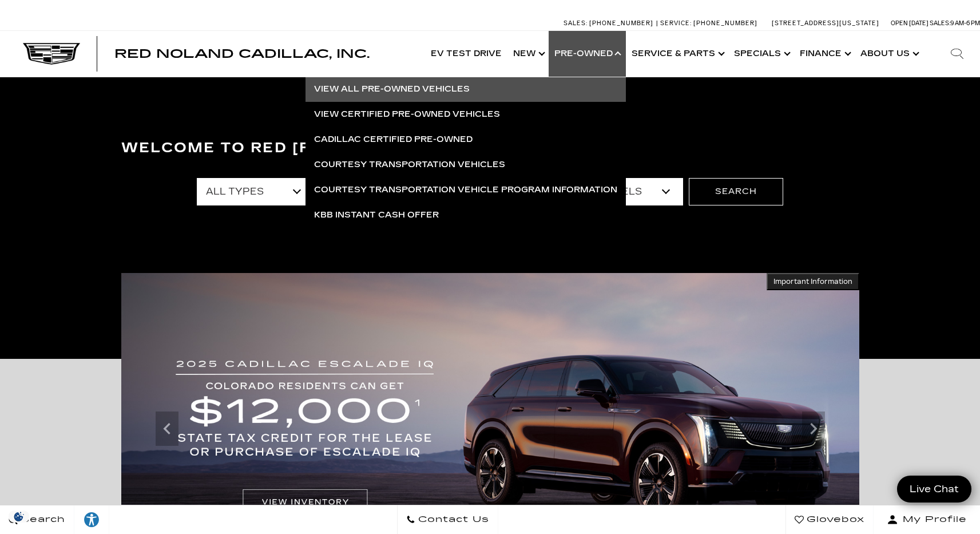 The height and width of the screenshot is (534, 980). Describe the element at coordinates (52, 54) in the screenshot. I see `a: Cadillac Dark Logo with Cadillac White Text` at that location.